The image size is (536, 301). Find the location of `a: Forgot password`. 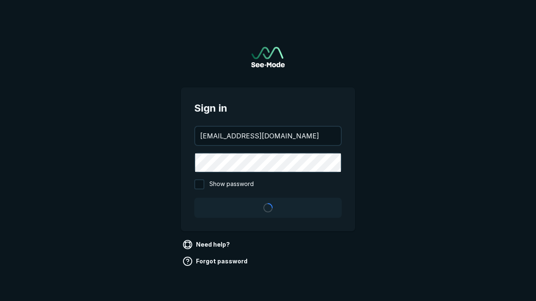

a: Forgot password is located at coordinates (216, 262).